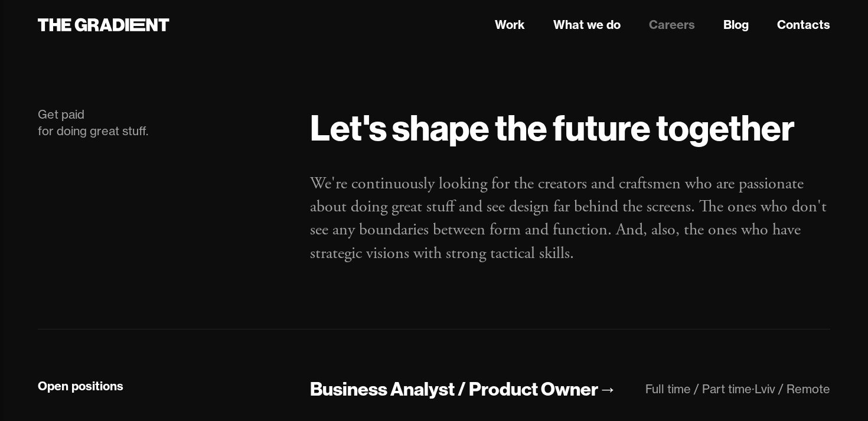  Describe the element at coordinates (587, 24) in the screenshot. I see `a: What we do` at that location.